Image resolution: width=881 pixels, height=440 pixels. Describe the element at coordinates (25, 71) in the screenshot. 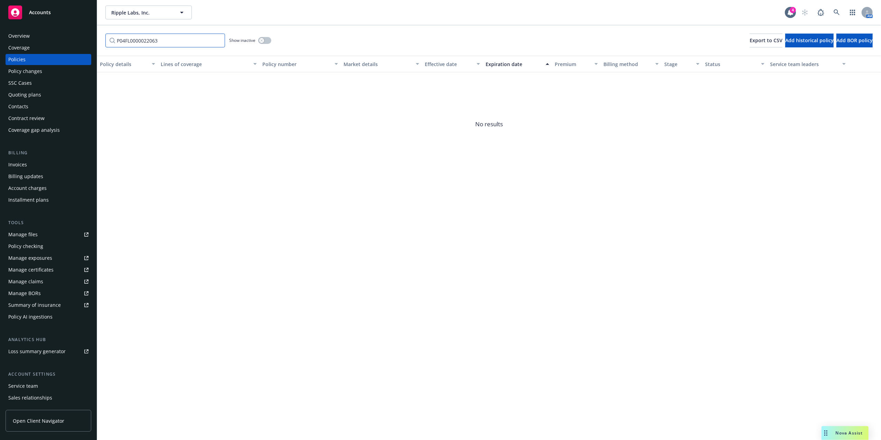

I see `div: Policy changes` at that location.